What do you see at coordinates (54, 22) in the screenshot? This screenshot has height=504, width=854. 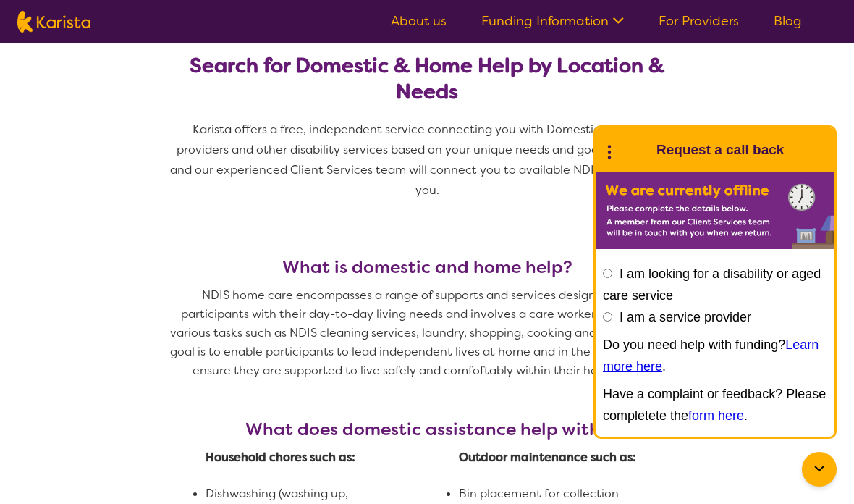 I see `img: Karista logo` at bounding box center [54, 22].